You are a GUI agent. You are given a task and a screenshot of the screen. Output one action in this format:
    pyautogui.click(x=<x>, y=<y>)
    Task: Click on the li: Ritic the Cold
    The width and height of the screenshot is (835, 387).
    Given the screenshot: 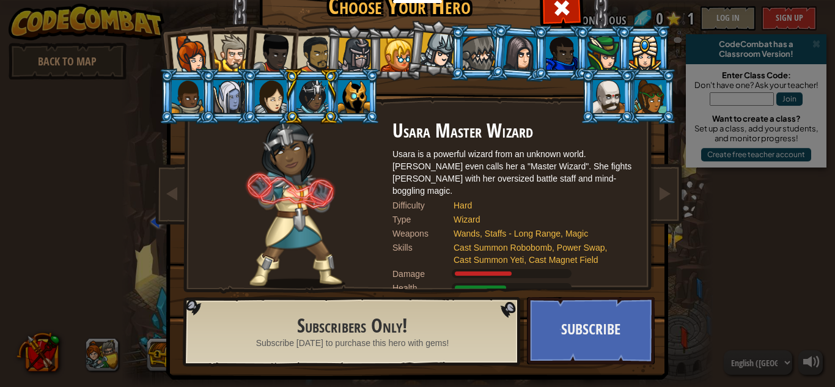 What is the action you would take?
    pyautogui.click(x=353, y=96)
    